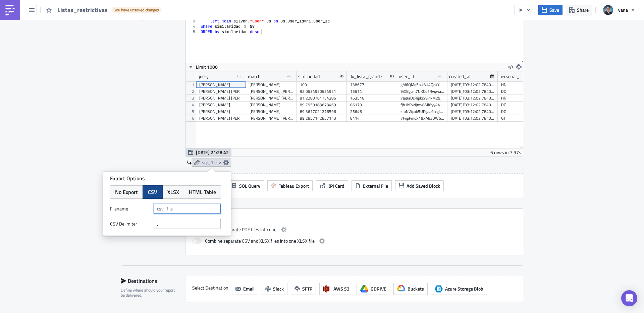 This screenshot has width=644, height=313. I want to click on div: Export Options, so click(167, 179).